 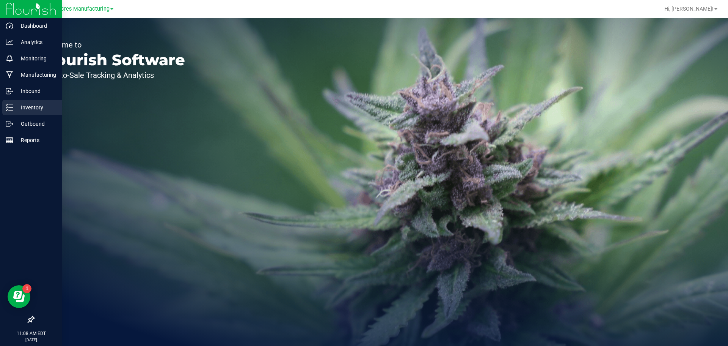 What do you see at coordinates (36, 58) in the screenshot?
I see `p: Monitoring` at bounding box center [36, 58].